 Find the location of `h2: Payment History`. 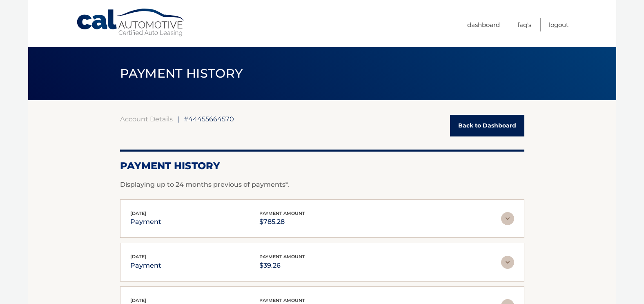

h2: Payment History is located at coordinates (322, 166).